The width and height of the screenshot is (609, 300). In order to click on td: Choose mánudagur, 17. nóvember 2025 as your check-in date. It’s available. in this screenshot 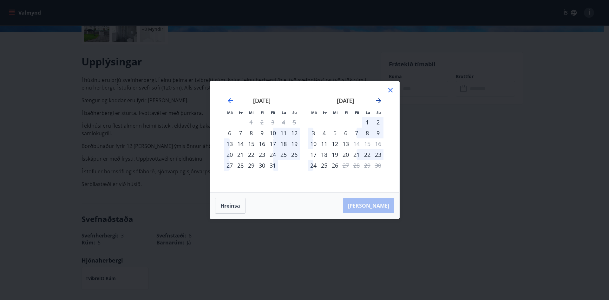, I will do `click(314, 155)`.